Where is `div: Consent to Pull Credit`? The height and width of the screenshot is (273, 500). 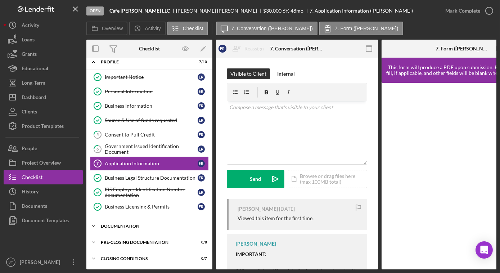
div: Consent to Pull Credit is located at coordinates (151, 135).